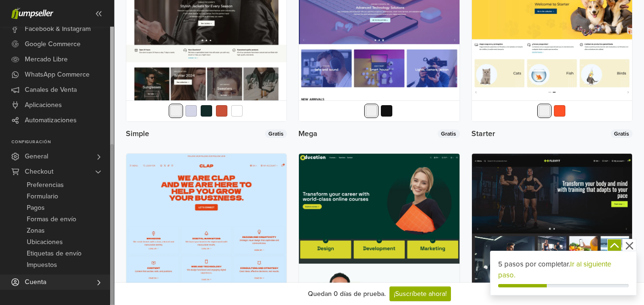 This screenshot has height=305, width=644. Describe the element at coordinates (347, 294) in the screenshot. I see `div: Quedan 0 días de prueba.` at that location.